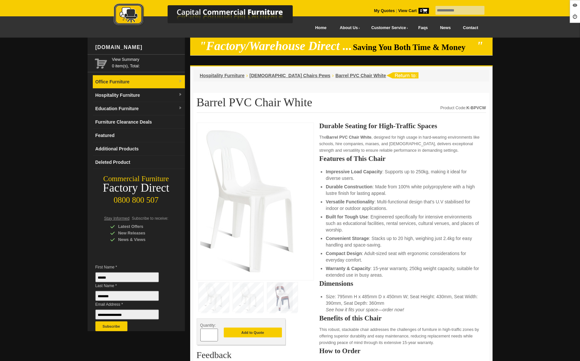  Describe the element at coordinates (346, 217) in the screenshot. I see `strong: Built for Tough Use` at that location.